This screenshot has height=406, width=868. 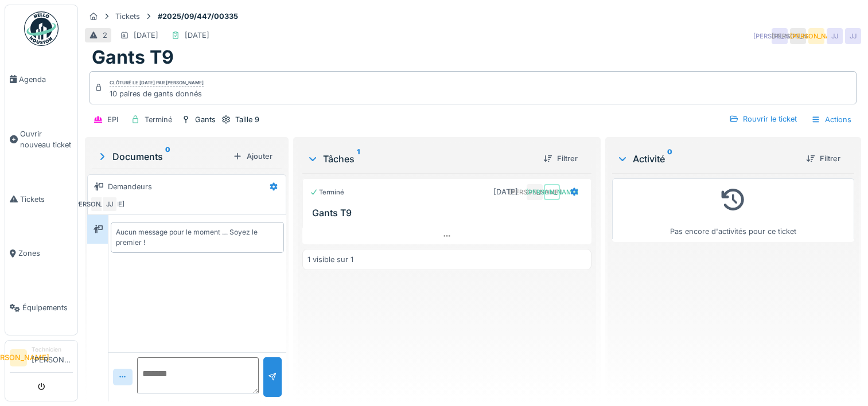 What do you see at coordinates (46, 199) in the screenshot?
I see `span: Tickets` at bounding box center [46, 199].